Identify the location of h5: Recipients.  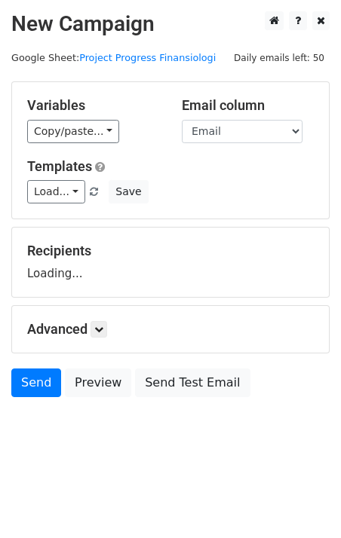
(170, 251).